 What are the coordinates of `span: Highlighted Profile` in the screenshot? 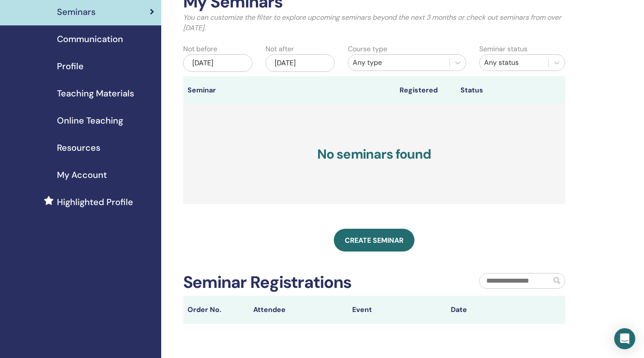 It's located at (95, 202).